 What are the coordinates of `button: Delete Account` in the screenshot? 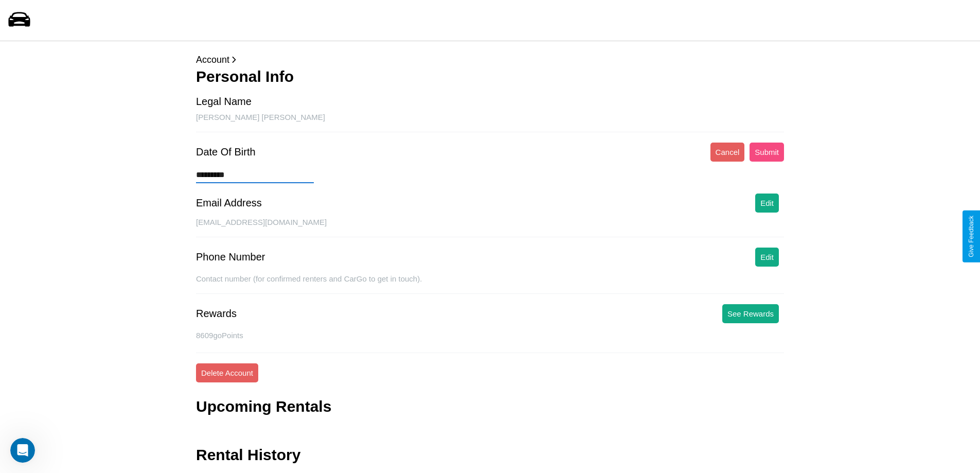 It's located at (227, 373).